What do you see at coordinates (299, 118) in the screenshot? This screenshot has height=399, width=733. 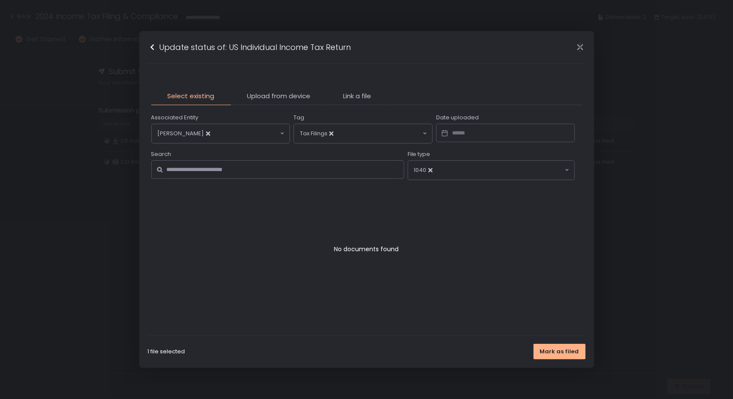 I see `span: Tag` at bounding box center [299, 118].